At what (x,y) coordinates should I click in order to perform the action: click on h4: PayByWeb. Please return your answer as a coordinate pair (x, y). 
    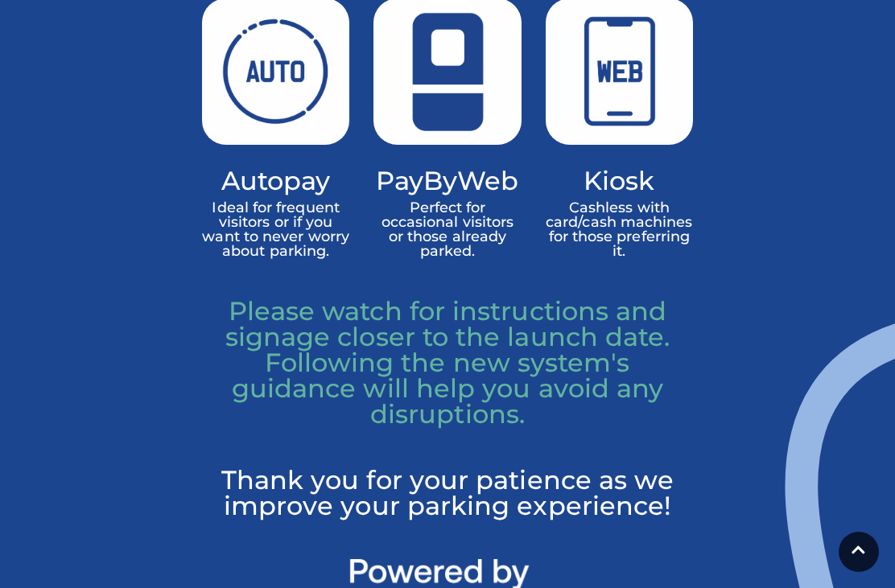
    Looking at the image, I should click on (447, 180).